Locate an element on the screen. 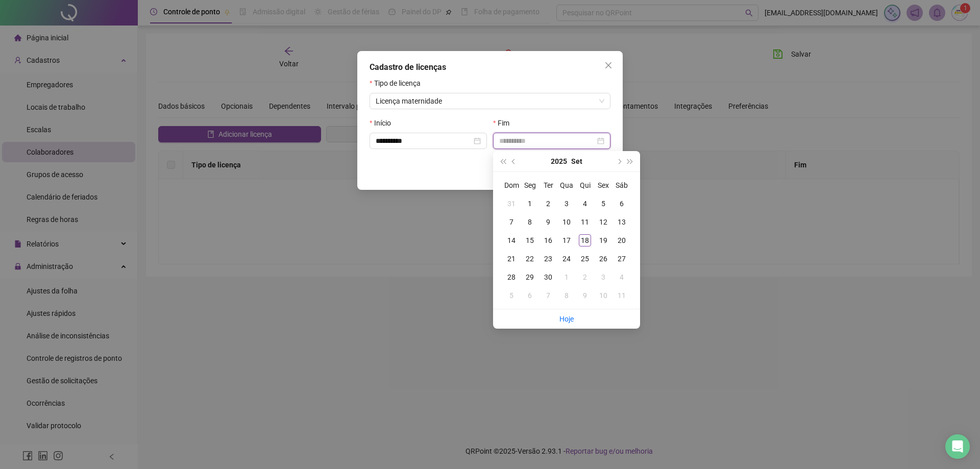 Image resolution: width=980 pixels, height=469 pixels. div: 31 is located at coordinates (511, 203).